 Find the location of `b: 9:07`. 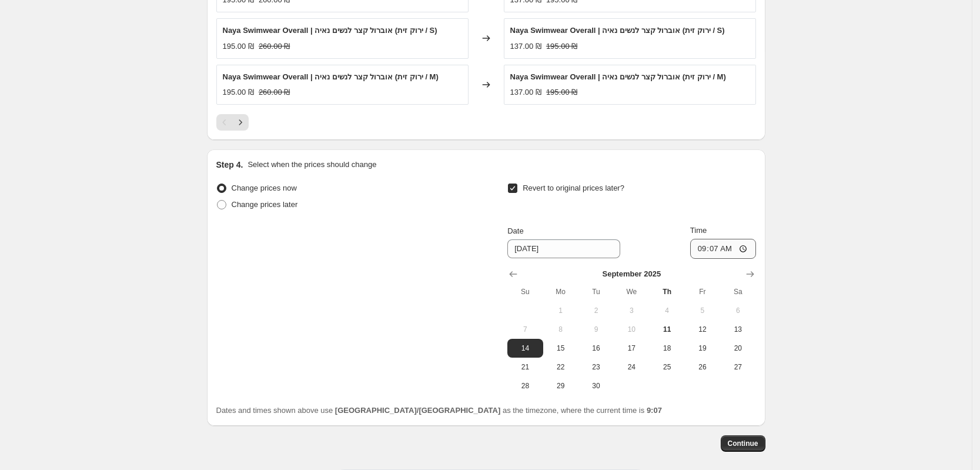

b: 9:07 is located at coordinates (654, 410).